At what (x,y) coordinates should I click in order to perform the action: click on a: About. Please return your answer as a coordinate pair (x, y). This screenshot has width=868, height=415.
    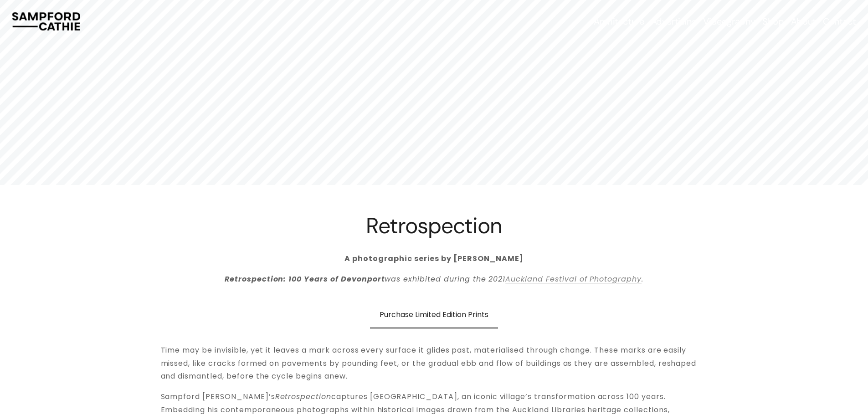
    Looking at the image, I should click on (803, 21).